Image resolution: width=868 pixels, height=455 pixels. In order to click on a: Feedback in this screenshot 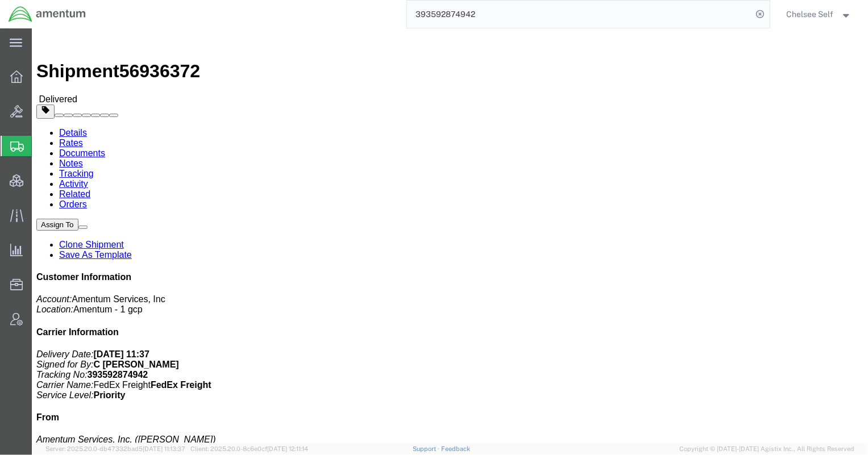, I will do `click(455, 449)`.